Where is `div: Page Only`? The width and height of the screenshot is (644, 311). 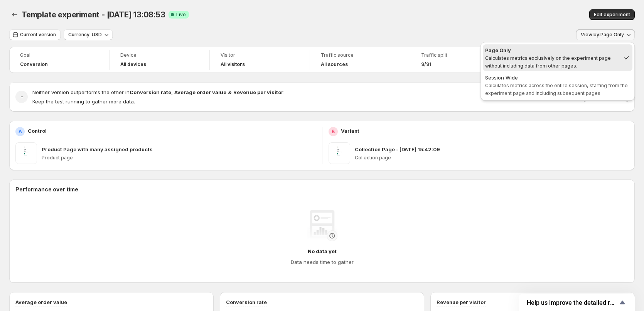 div: Page Only is located at coordinates (552, 50).